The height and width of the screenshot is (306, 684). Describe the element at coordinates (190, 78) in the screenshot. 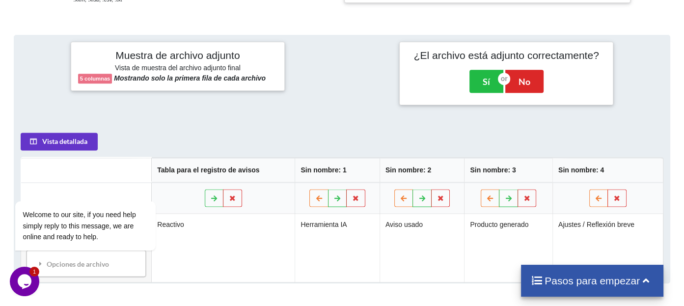

I see `font: Mostrando solo la primera fila de cada archivo` at that location.